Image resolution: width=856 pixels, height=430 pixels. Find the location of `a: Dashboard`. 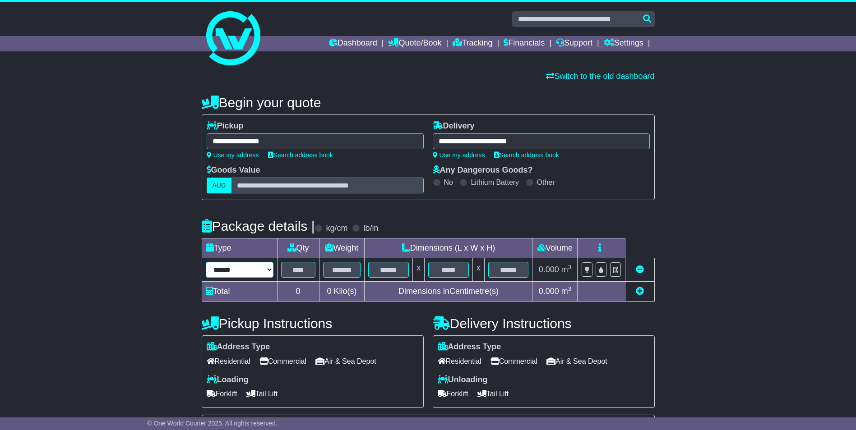

a: Dashboard is located at coordinates (353, 44).